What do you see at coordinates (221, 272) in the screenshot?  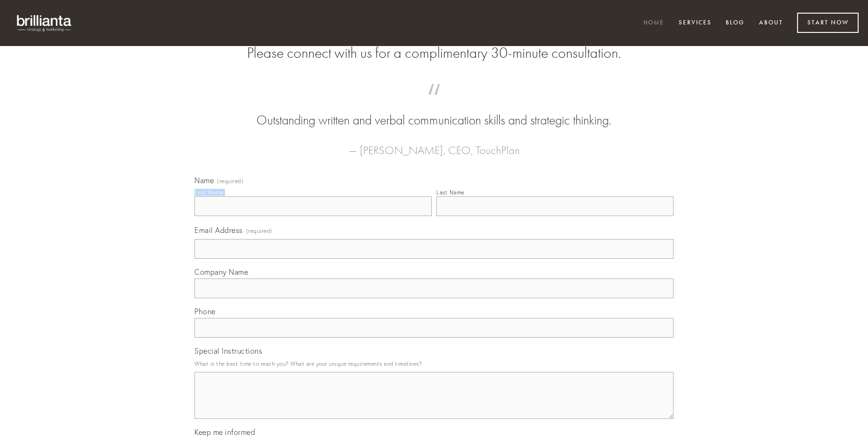 I see `span: Company Name` at bounding box center [221, 272].